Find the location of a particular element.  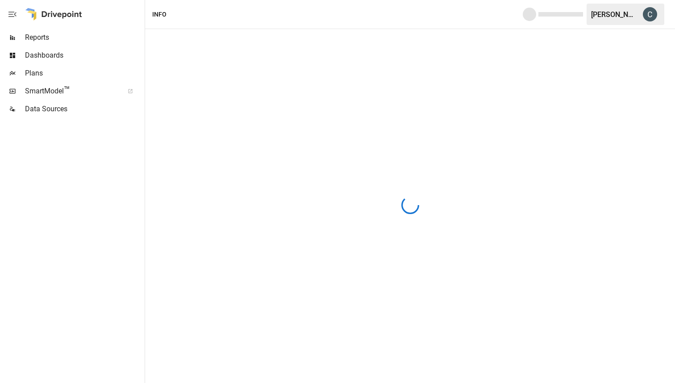

button: Cody Johnson is located at coordinates (650, 14).